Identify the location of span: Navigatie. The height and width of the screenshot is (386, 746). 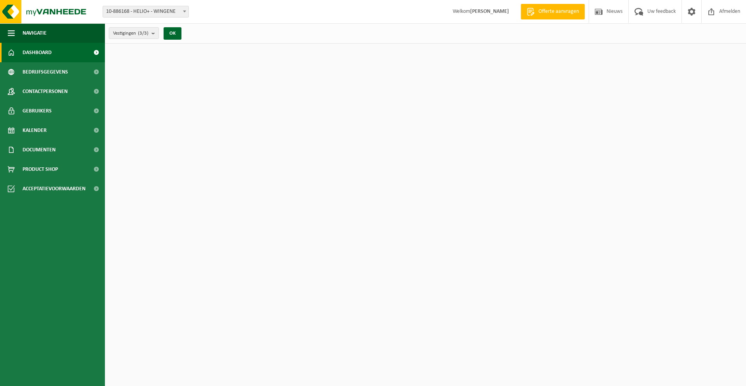
(35, 33).